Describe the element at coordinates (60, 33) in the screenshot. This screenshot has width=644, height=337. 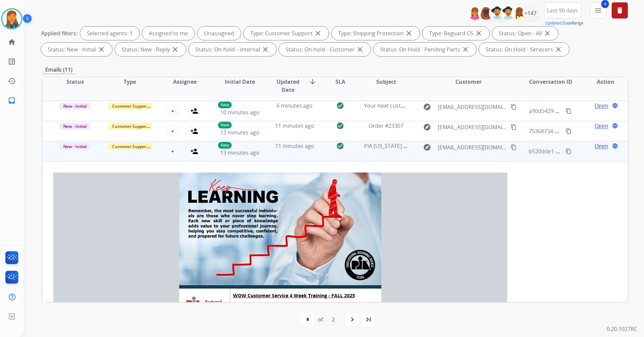
I see `p: Applied filters:` at that location.